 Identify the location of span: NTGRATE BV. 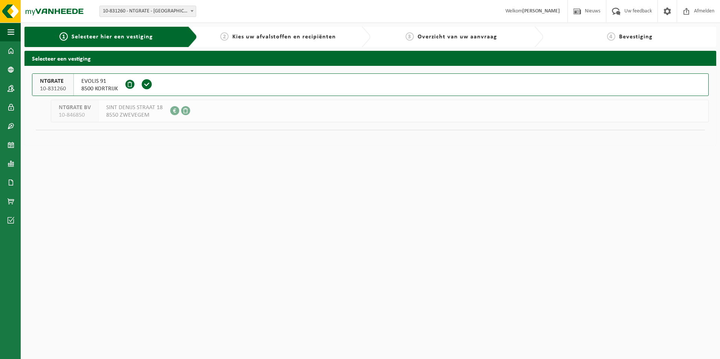
(75, 108).